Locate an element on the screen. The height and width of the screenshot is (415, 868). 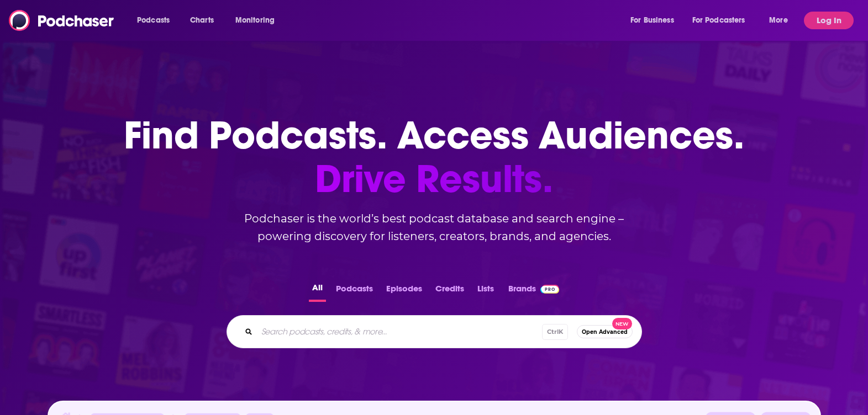
span: Drive Results. is located at coordinates (434, 179).